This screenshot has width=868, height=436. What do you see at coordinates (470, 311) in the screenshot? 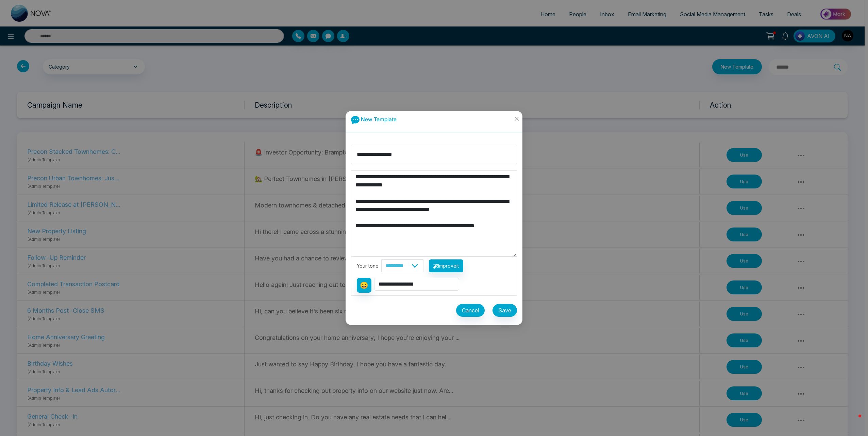
I see `button: Cancel` at bounding box center [470, 311].